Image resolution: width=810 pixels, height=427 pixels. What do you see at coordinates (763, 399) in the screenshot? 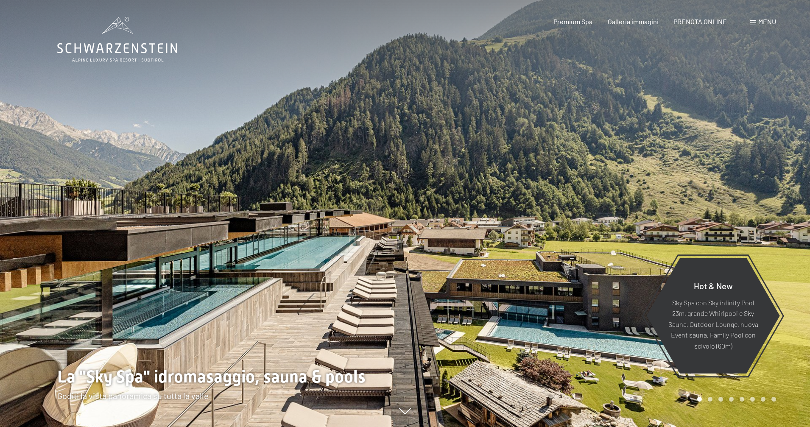
I see `div: Carousel Page 7` at bounding box center [763, 399].